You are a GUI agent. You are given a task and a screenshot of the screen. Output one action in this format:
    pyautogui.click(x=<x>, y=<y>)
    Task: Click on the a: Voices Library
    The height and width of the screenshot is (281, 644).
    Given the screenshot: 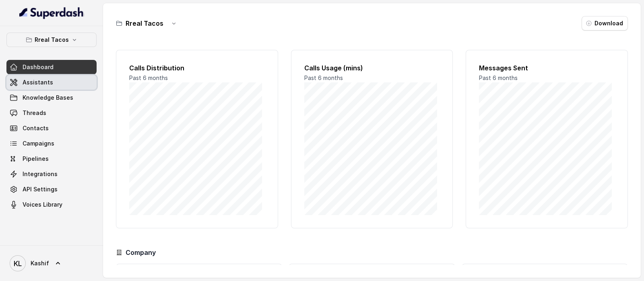 What is the action you would take?
    pyautogui.click(x=52, y=205)
    